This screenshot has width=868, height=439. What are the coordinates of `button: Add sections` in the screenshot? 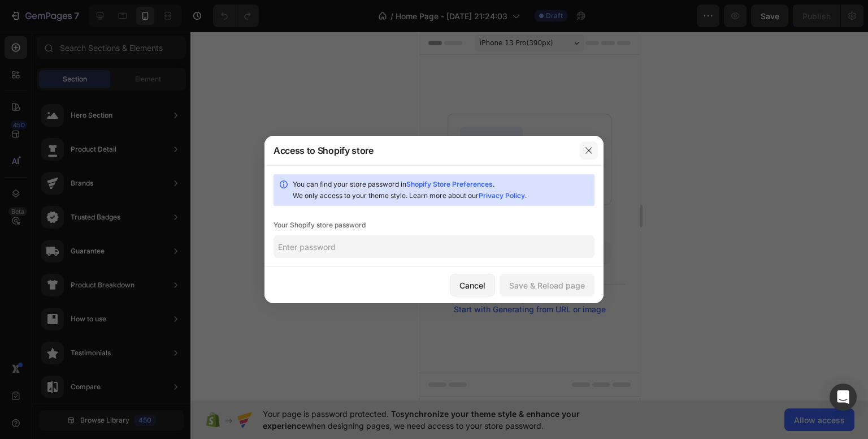 It's located at (67, 221).